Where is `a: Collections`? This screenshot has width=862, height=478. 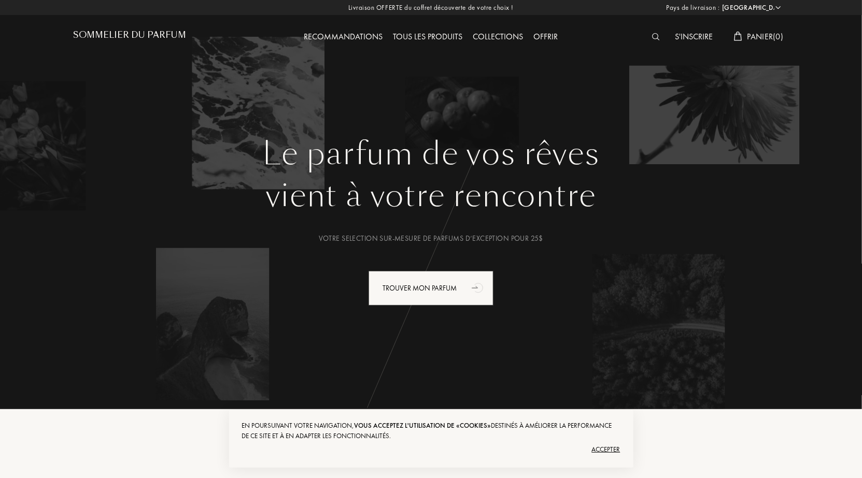 a: Collections is located at coordinates (498, 36).